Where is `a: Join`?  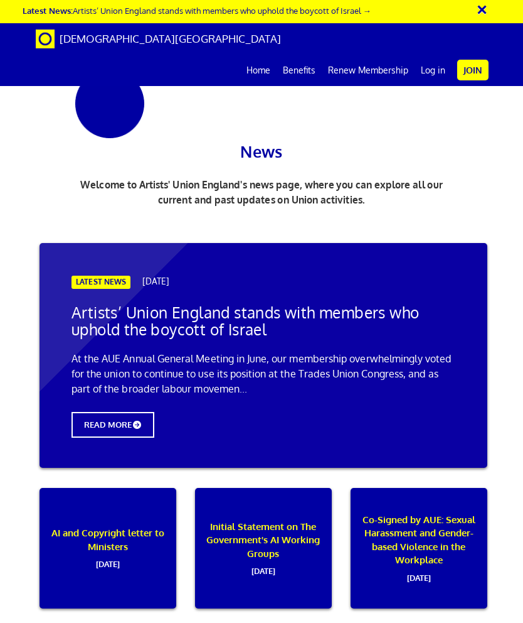
a: Join is located at coordinates (473, 70).